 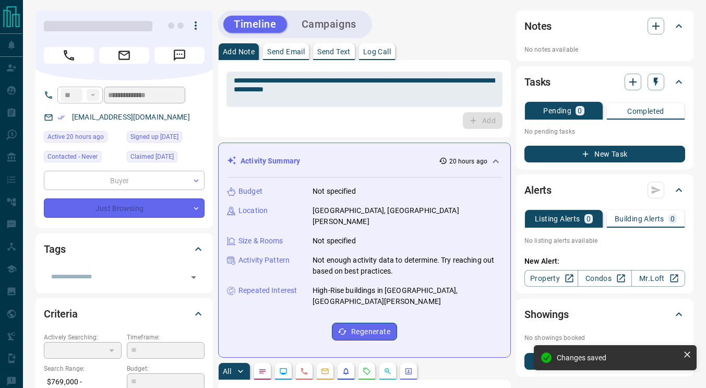 I want to click on p: Actively Searching:, so click(x=82, y=337).